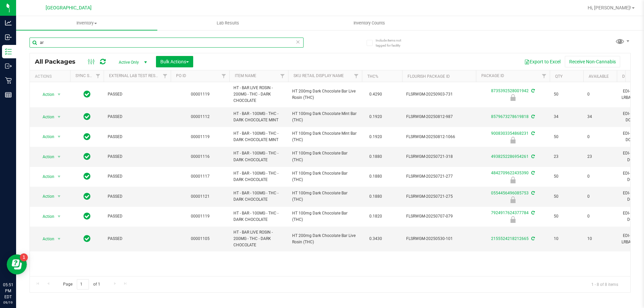 This screenshot has height=308, width=644. Describe the element at coordinates (4, 4) in the screenshot. I see `span: 1` at that location.